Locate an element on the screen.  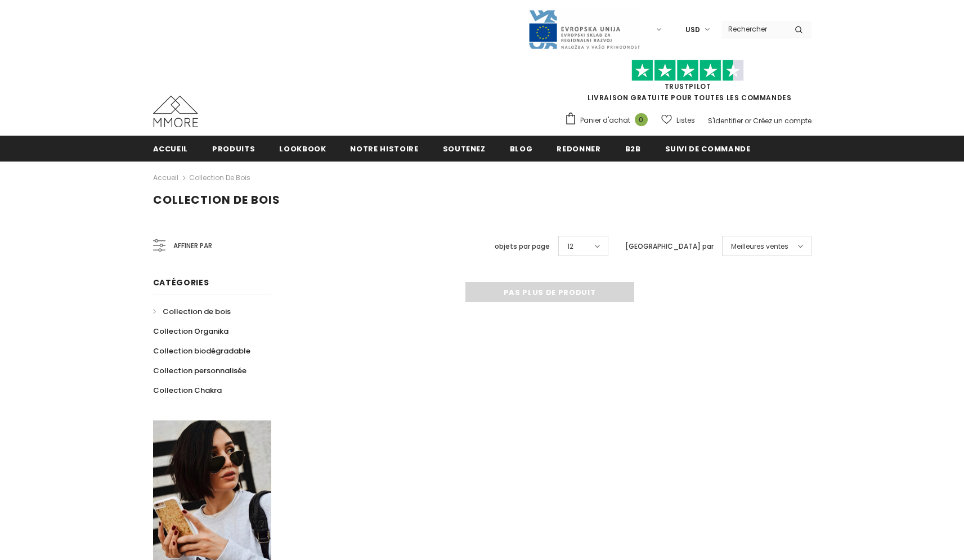
span: Collection Chakra is located at coordinates (187, 390).